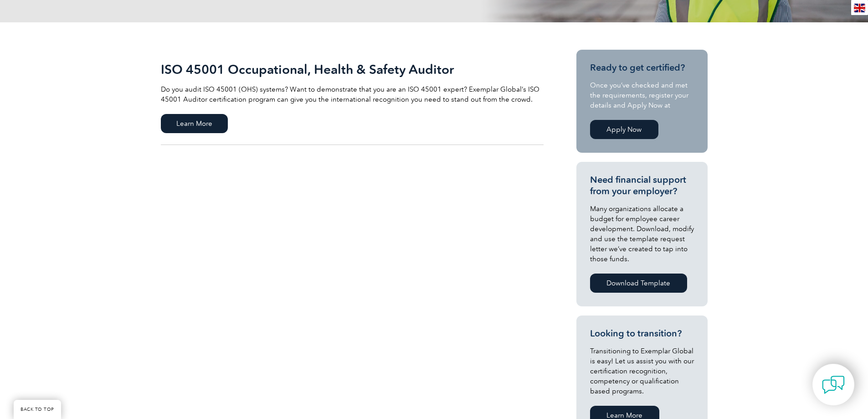 The height and width of the screenshot is (419, 868). I want to click on a: BACK TO TOP, so click(37, 409).